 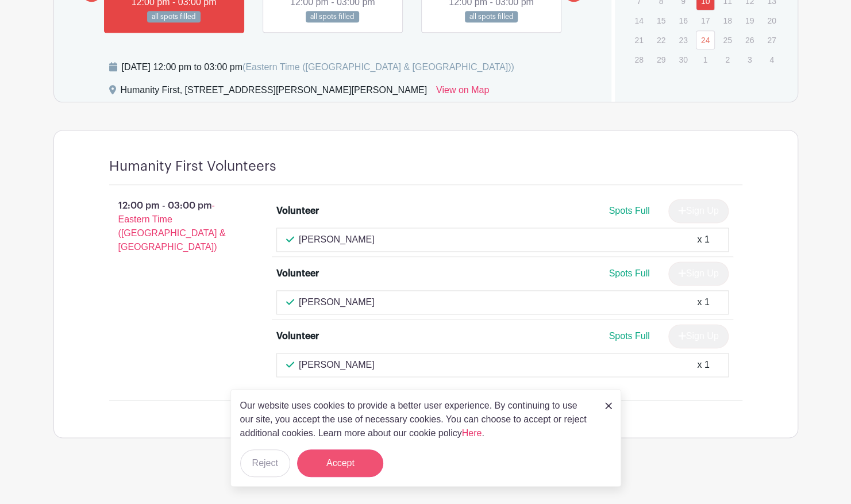 I want to click on p: 30, so click(x=683, y=59).